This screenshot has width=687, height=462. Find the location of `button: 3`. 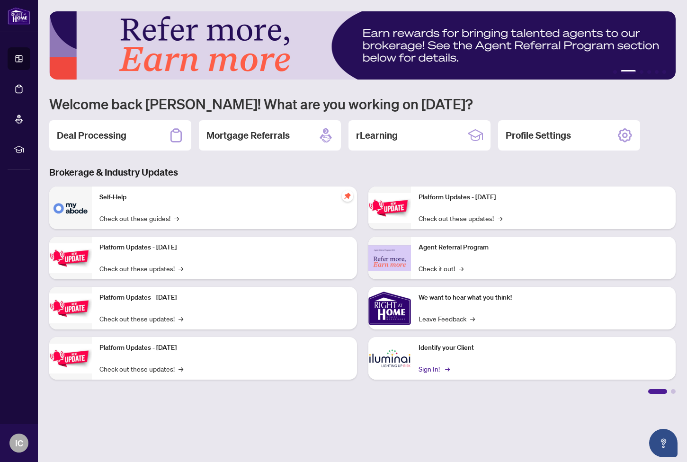

button: 3 is located at coordinates (641, 72).